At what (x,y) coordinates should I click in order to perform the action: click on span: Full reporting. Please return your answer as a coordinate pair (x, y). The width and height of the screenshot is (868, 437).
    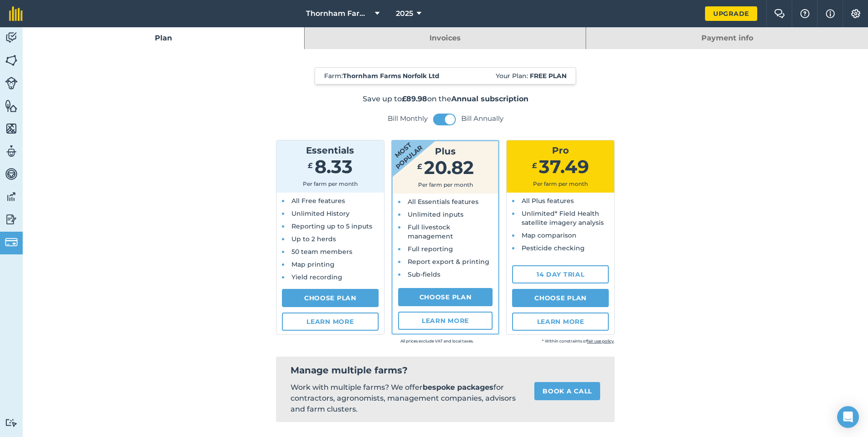
    Looking at the image, I should click on (430, 249).